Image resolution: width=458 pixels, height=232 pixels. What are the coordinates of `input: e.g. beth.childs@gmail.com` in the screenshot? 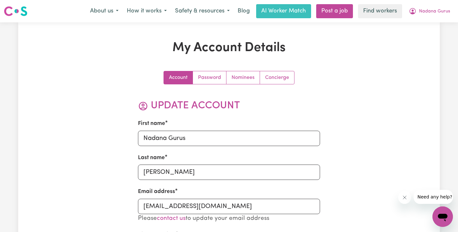 It's located at (229, 206).